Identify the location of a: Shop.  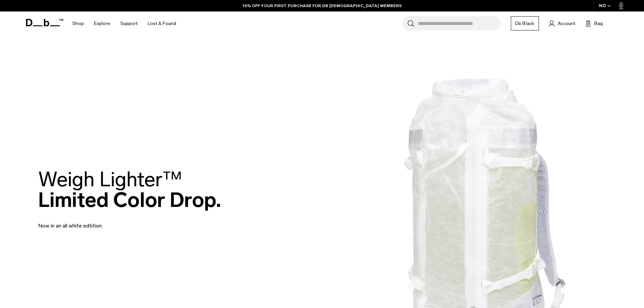
(78, 23).